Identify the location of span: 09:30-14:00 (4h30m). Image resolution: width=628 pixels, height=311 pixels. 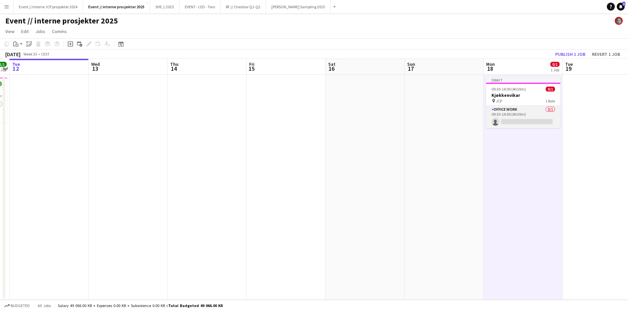
(509, 89).